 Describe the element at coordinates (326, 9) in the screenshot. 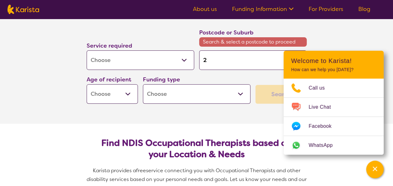

I see `a: For Providers` at that location.